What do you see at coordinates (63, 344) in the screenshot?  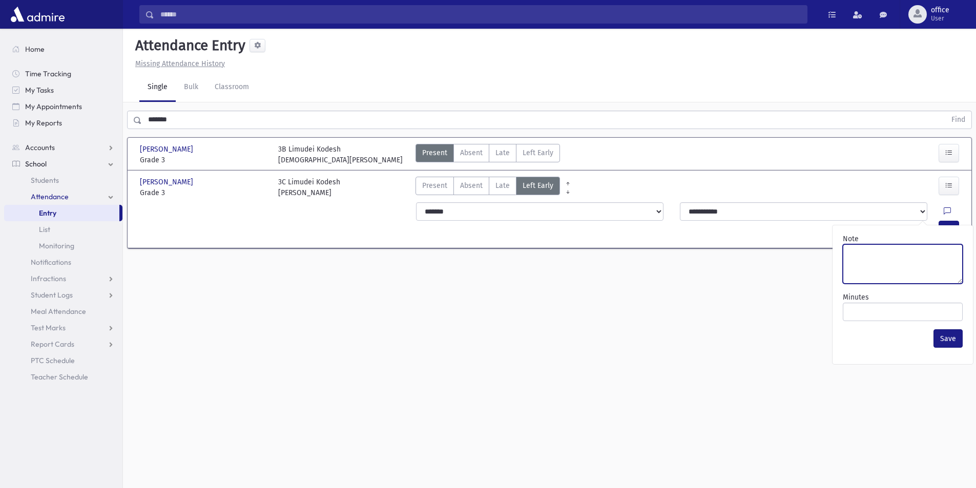 I see `a: Report Cards` at bounding box center [63, 344].